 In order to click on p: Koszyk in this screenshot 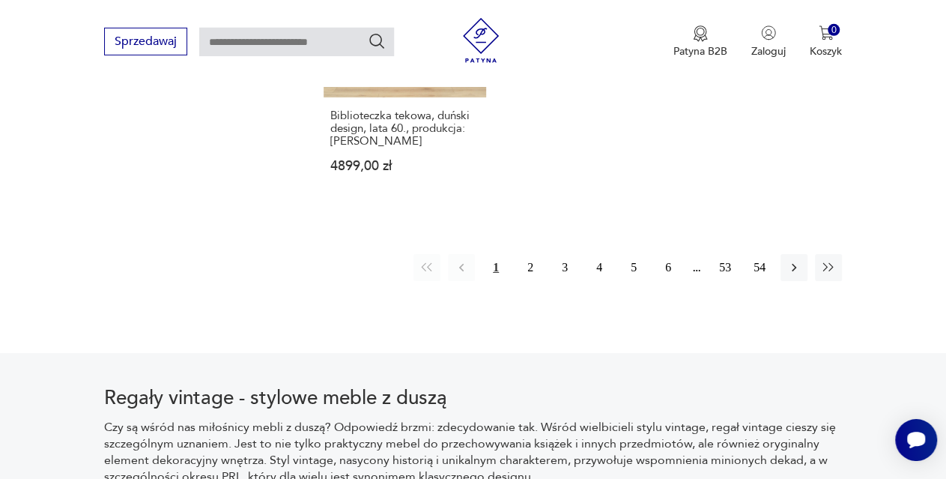, I will do `click(826, 51)`.